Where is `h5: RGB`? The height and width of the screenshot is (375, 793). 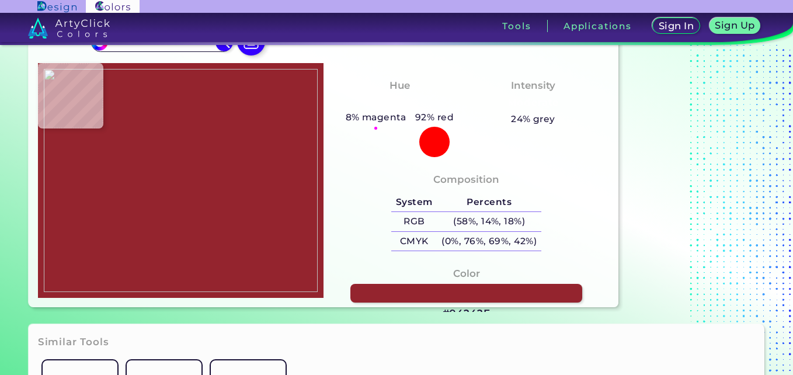
h5: RGB is located at coordinates (414, 221).